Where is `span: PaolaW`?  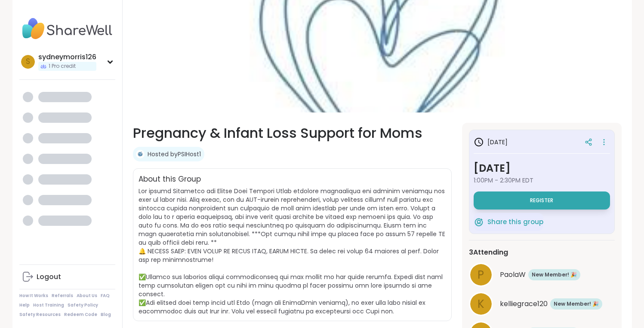 span: PaolaW is located at coordinates (513, 275).